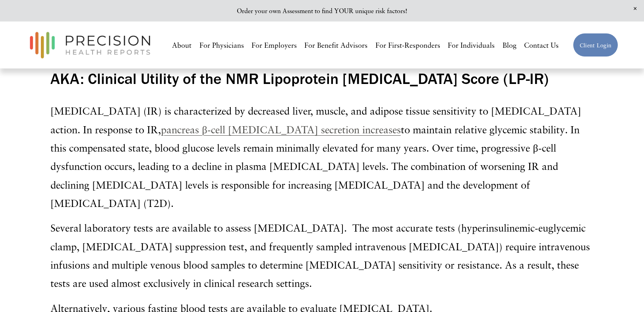 The width and height of the screenshot is (644, 312). I want to click on a: For Individuals, so click(471, 45).